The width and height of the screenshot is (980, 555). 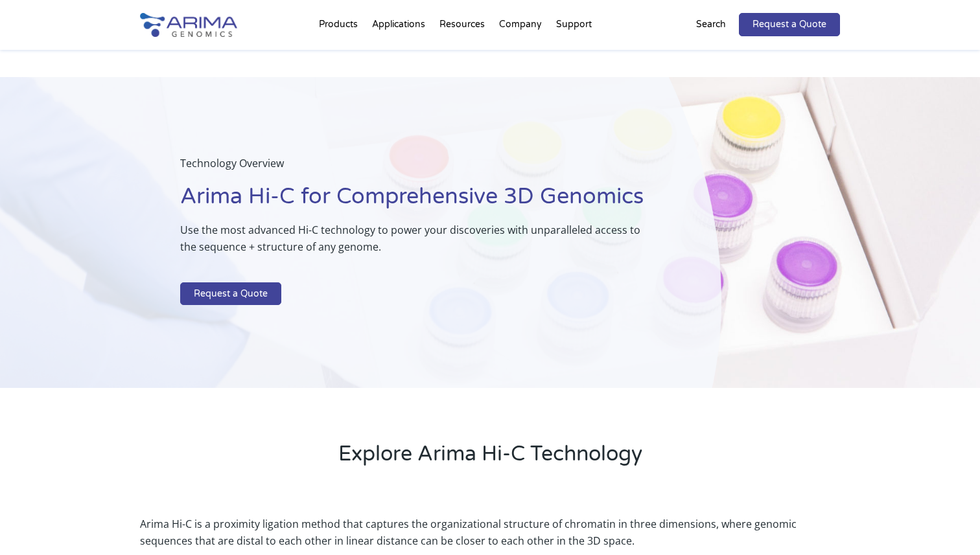 What do you see at coordinates (711, 24) in the screenshot?
I see `p: Search` at bounding box center [711, 24].